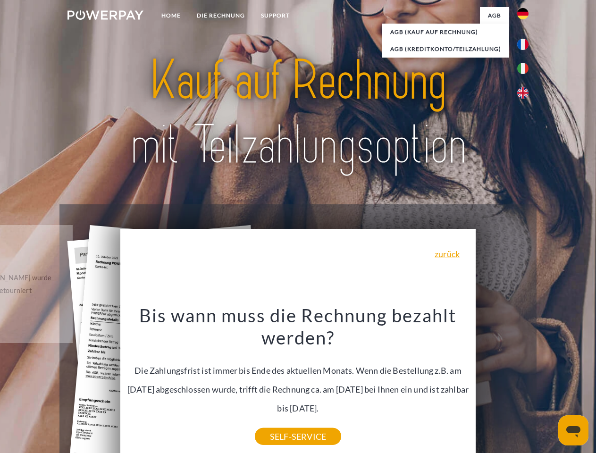 The image size is (596, 453). What do you see at coordinates (445, 49) in the screenshot?
I see `a: AGB (Kreditkonto/Teilzahlung)` at bounding box center [445, 49].